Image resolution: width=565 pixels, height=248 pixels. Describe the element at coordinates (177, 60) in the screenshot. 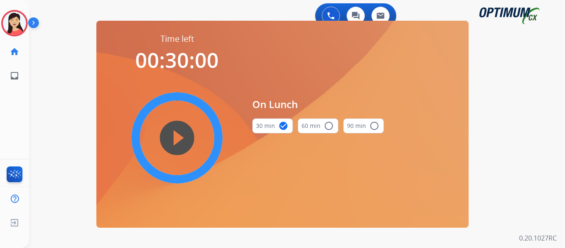

I see `span: 00:30:00` at that location.